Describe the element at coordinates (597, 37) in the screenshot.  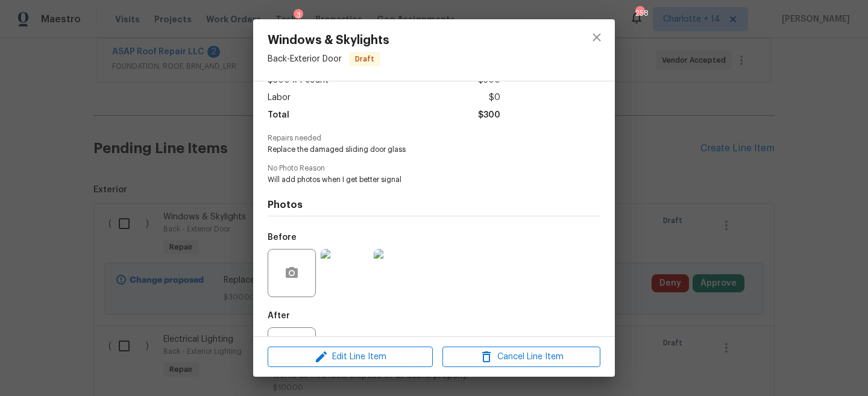
I see `button: close` at that location.